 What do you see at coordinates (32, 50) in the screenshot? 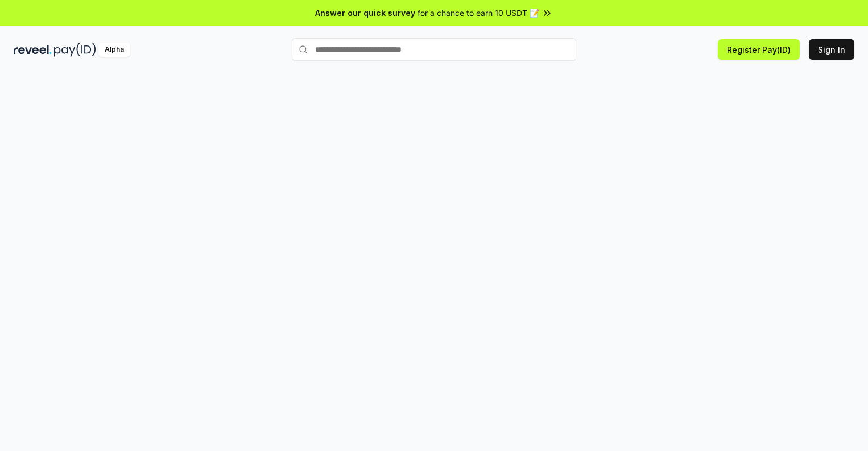
I see `img: reveel_dark` at bounding box center [32, 50].